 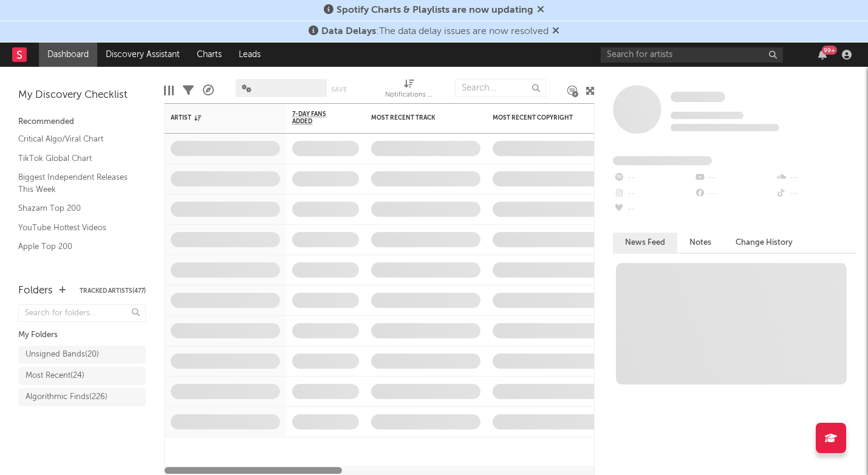 What do you see at coordinates (54, 375) in the screenshot?
I see `div: Most Recent ( 24 )` at bounding box center [54, 375].